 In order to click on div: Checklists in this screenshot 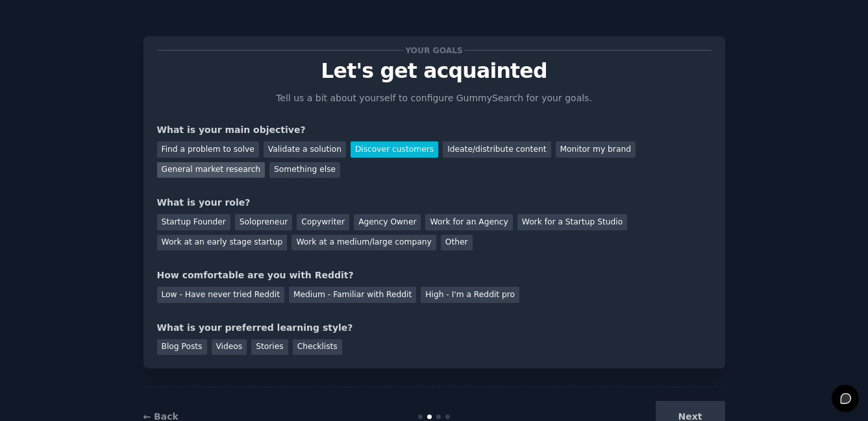, I will do `click(317, 348)`.